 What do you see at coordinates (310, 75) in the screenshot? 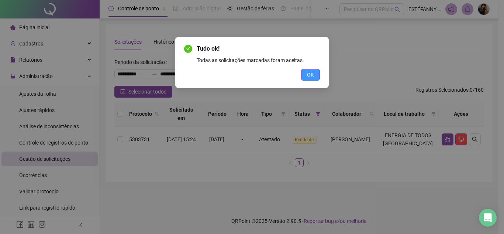
I see `span: OK` at bounding box center [310, 75].